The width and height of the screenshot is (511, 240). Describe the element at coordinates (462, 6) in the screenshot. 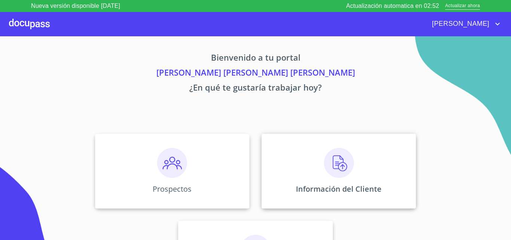

I see `span: Actualizar ahora` at that location.